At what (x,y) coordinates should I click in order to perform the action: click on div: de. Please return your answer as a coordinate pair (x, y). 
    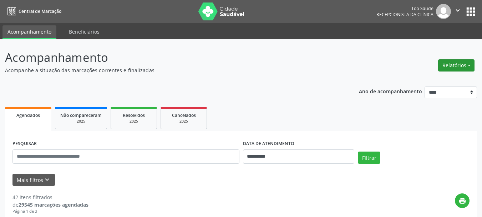
    Looking at the image, I should click on (50, 204).